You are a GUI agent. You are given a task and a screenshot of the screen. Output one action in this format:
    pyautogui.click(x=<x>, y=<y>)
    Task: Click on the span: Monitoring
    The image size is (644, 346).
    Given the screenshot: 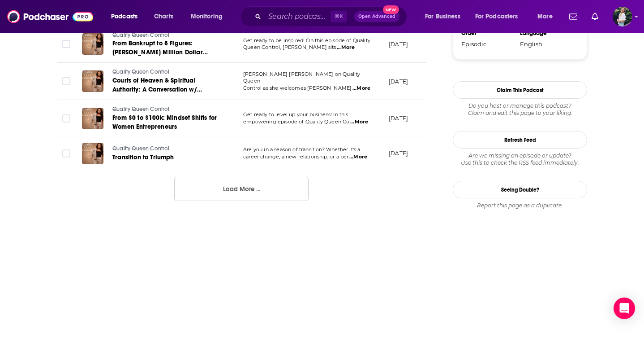 What is the action you would take?
    pyautogui.click(x=206, y=17)
    